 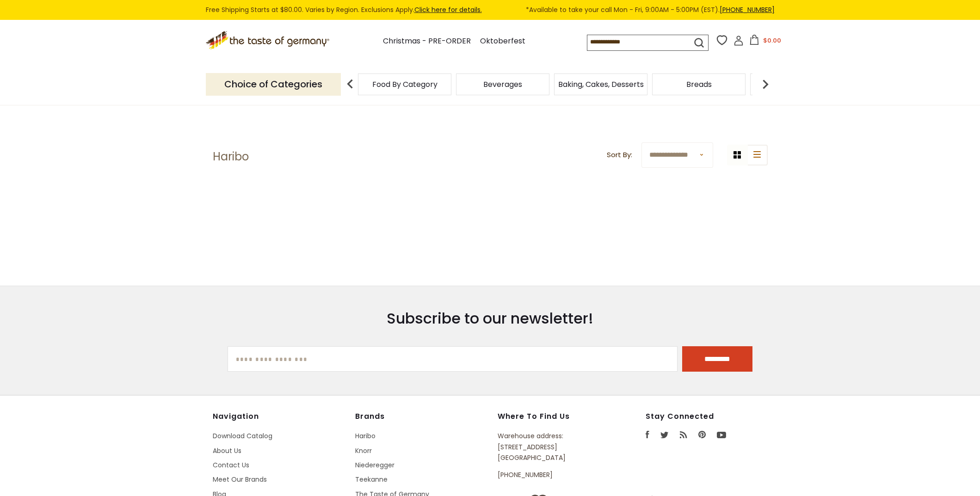 I want to click on span: Beverages, so click(x=502, y=84).